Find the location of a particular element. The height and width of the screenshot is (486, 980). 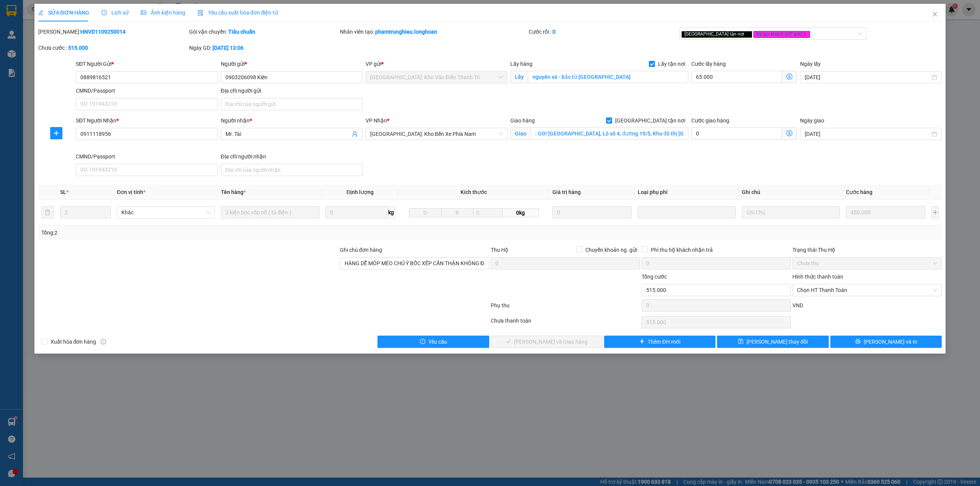

span: Đơn vị tính is located at coordinates (131, 192).